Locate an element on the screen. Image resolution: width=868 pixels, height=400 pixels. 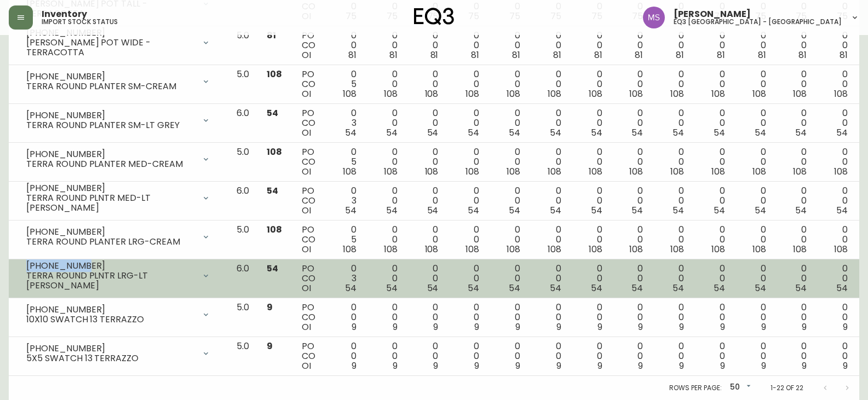
span: Inventory is located at coordinates (64, 14).